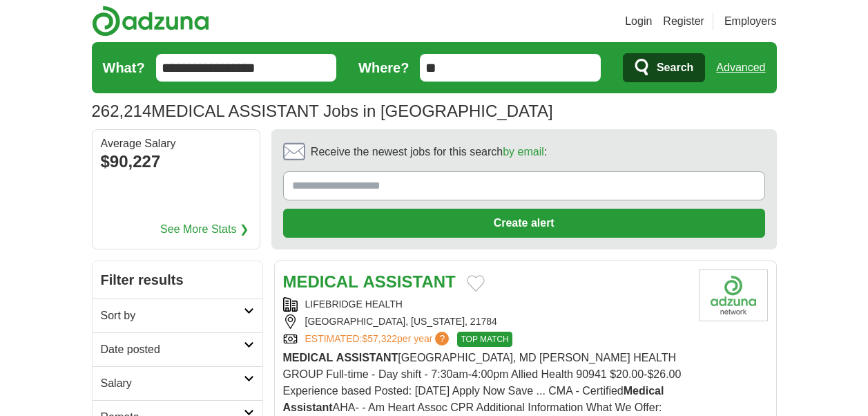 This screenshot has height=416, width=868. Describe the element at coordinates (379, 339) in the screenshot. I see `span: $57,322` at that location.